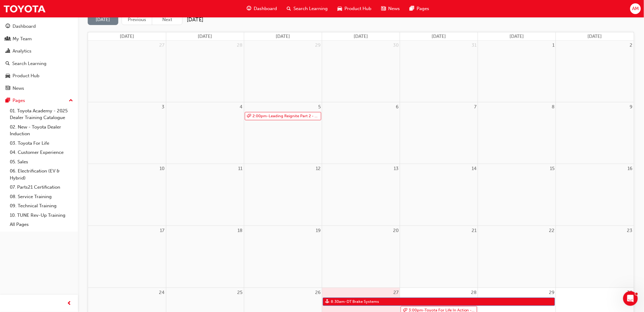 The image size is (644, 312). What do you see at coordinates (358, 9) in the screenshot?
I see `span: Product Hub` at bounding box center [358, 9].